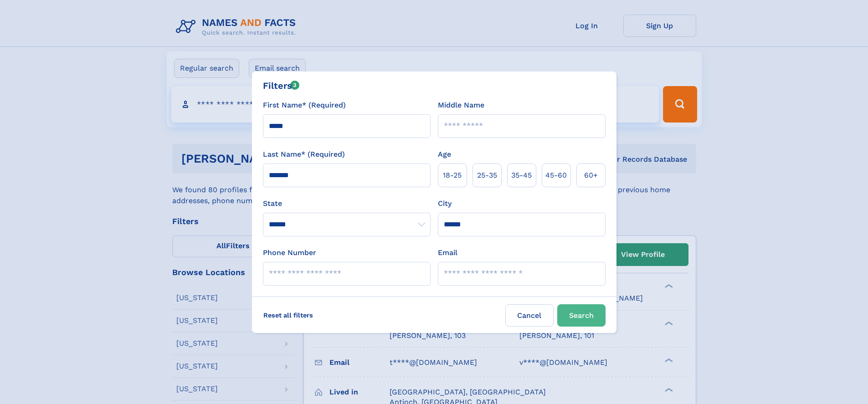  Describe the element at coordinates (452, 175) in the screenshot. I see `span: 18‑25` at that location.